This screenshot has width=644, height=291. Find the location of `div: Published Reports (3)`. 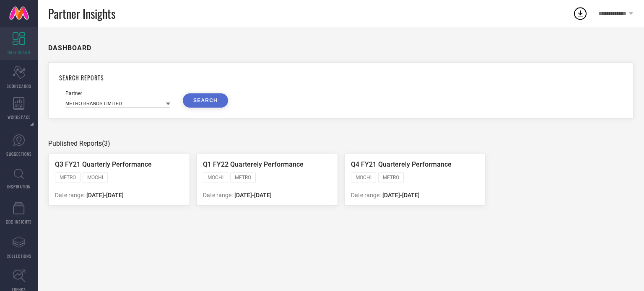

div: Published Reports (3) is located at coordinates (341, 144).